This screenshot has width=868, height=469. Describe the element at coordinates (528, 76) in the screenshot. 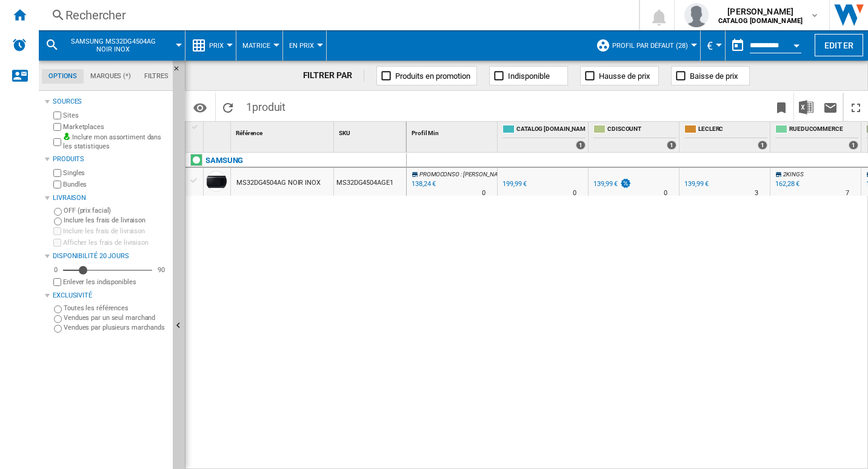

I see `span: Indisponible` at that location.